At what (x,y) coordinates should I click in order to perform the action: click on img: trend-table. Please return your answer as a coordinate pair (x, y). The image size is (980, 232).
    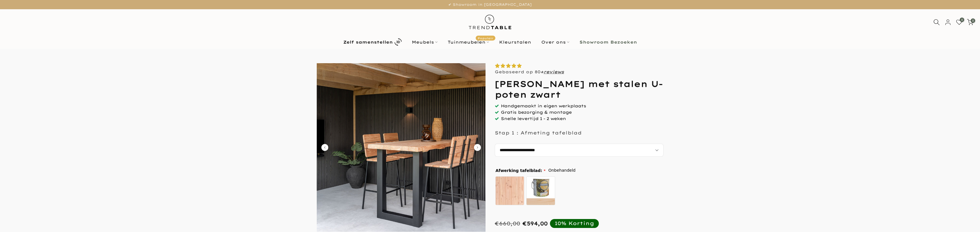
    Looking at the image, I should click on (490, 22).